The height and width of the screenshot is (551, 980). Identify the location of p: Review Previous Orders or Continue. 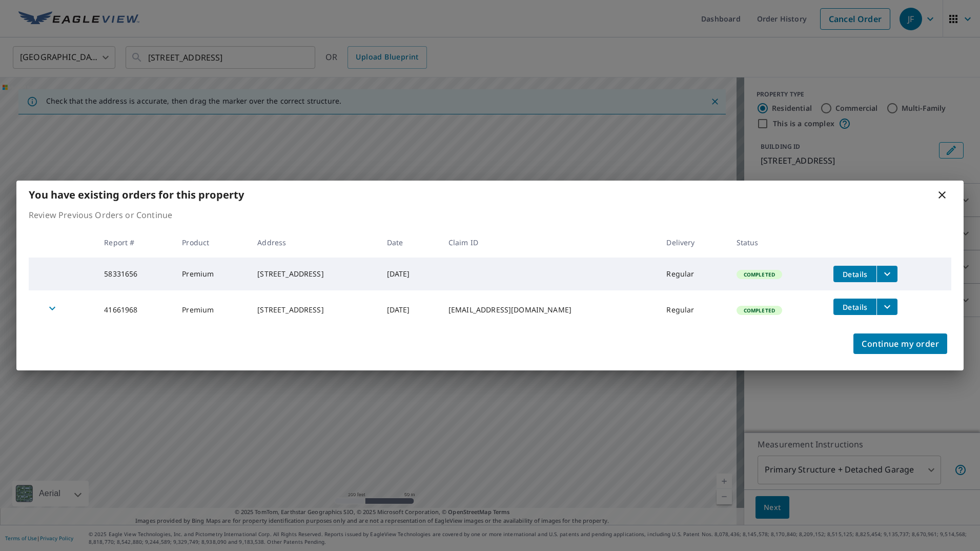
(490, 215).